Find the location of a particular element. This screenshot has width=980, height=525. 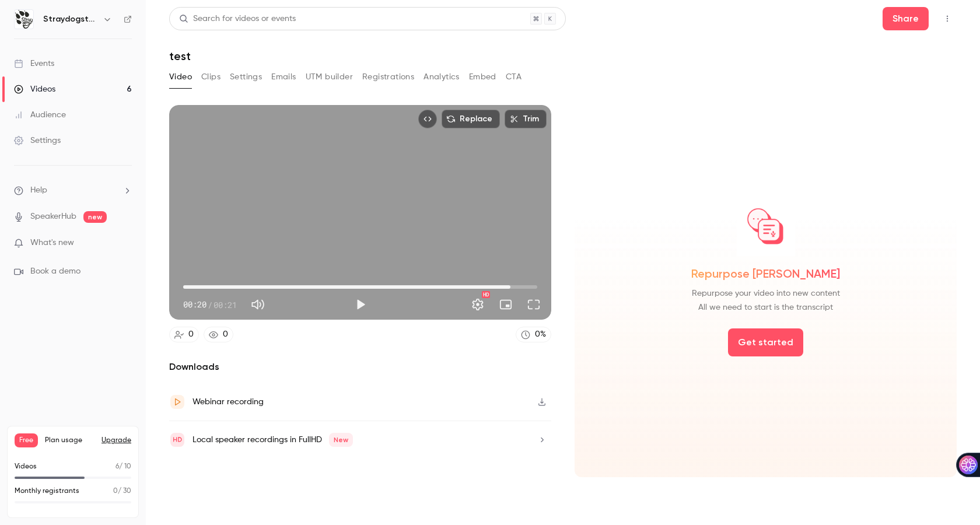

div: 00:20 is located at coordinates (210, 304).